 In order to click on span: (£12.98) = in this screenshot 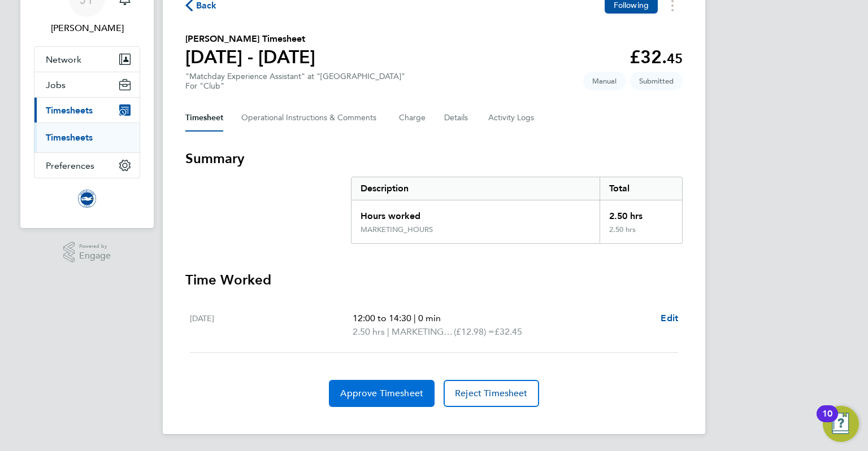, I will do `click(475, 331)`.